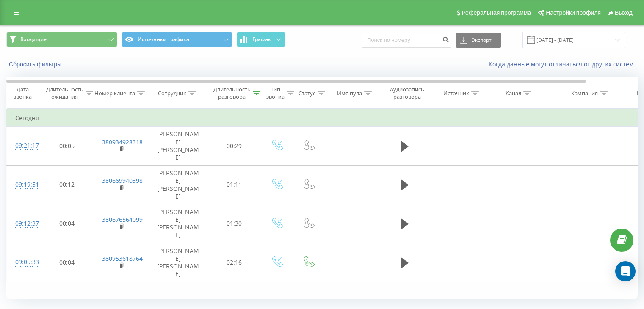  Describe the element at coordinates (625, 271) in the screenshot. I see `div: Open Intercom Messenger` at that location.